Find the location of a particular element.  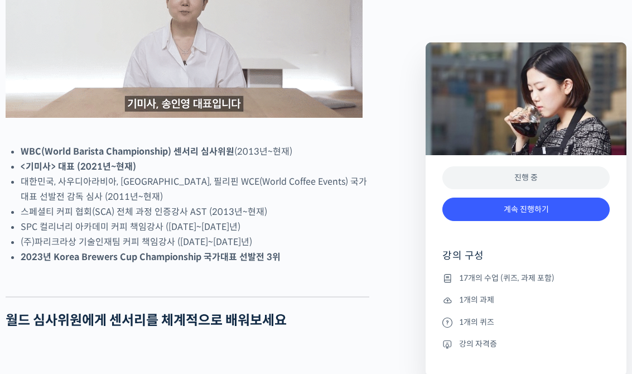

span: 대화 is located at coordinates (109, 303).